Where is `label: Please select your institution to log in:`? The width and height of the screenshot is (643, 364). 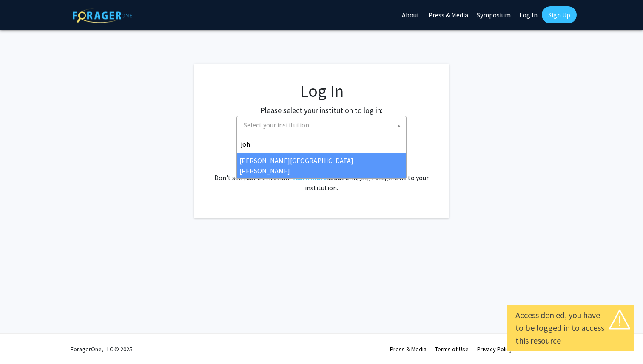 label: Please select your institution to log in: is located at coordinates (322, 110).